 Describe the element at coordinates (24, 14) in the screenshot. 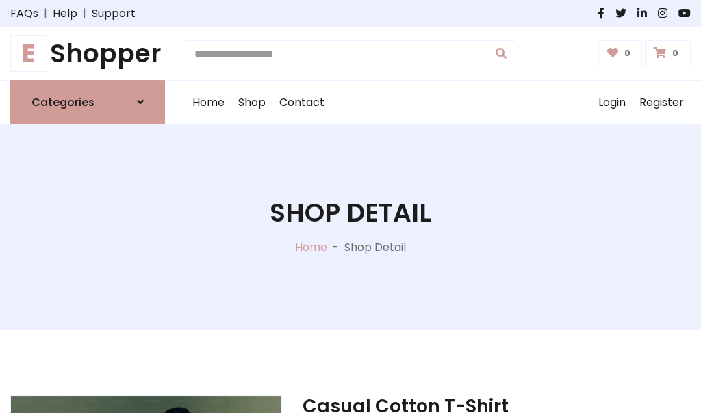

I see `a: FAQs` at that location.